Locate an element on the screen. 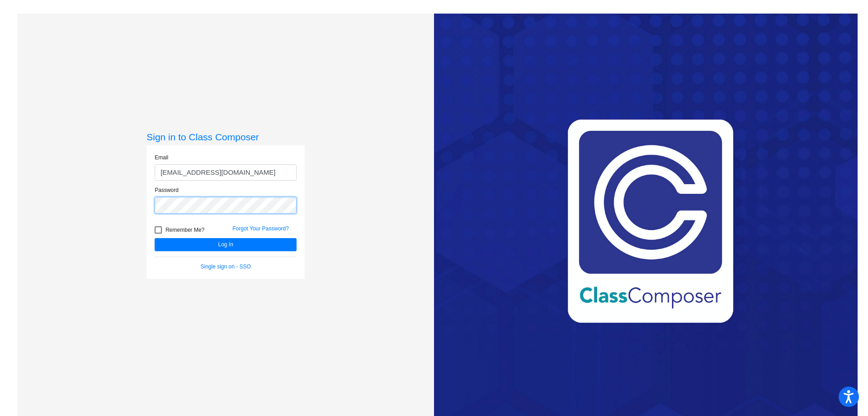  span: Remember Me? is located at coordinates (185, 230).